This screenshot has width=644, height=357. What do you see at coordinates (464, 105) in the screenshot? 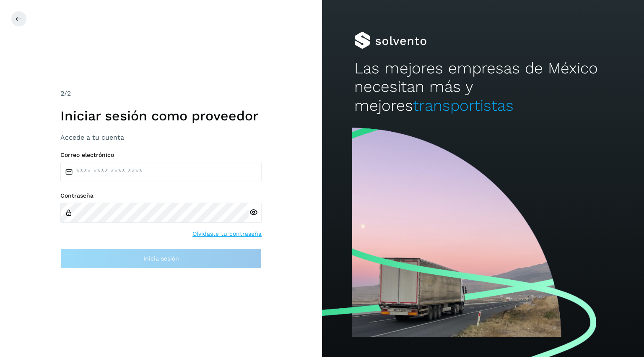
I see `span: transportistas` at bounding box center [464, 105].